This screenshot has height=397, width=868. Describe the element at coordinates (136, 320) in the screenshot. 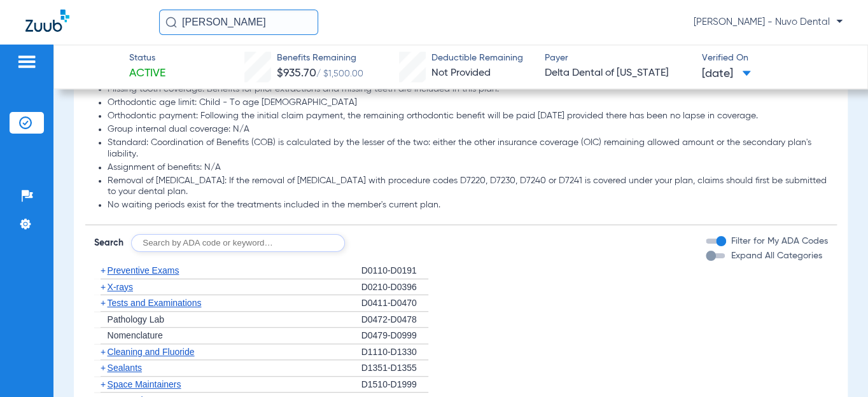

I see `span: Pathology Lab` at that location.